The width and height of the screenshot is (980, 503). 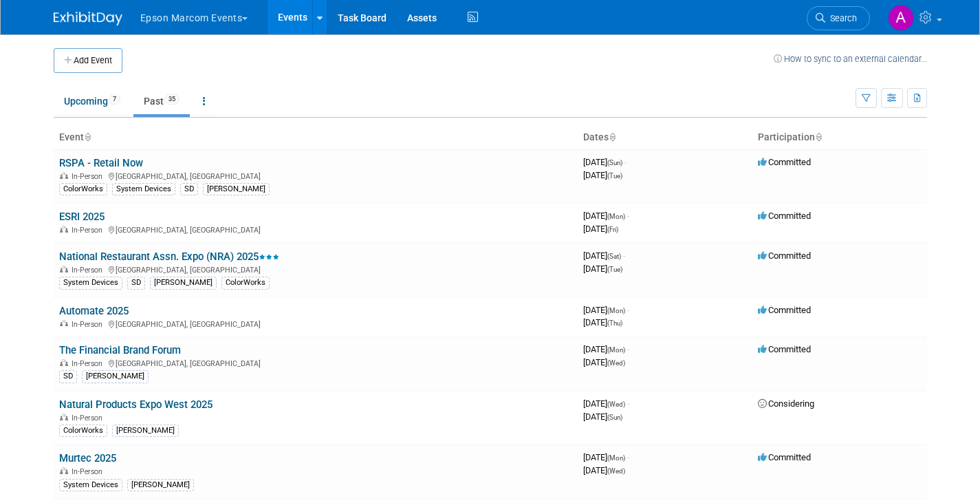 What do you see at coordinates (786, 403) in the screenshot?
I see `span: Considering` at bounding box center [786, 403].